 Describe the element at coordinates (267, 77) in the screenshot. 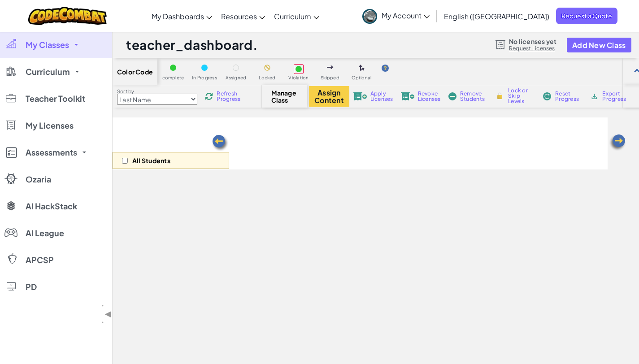

I see `span: Locked` at that location.